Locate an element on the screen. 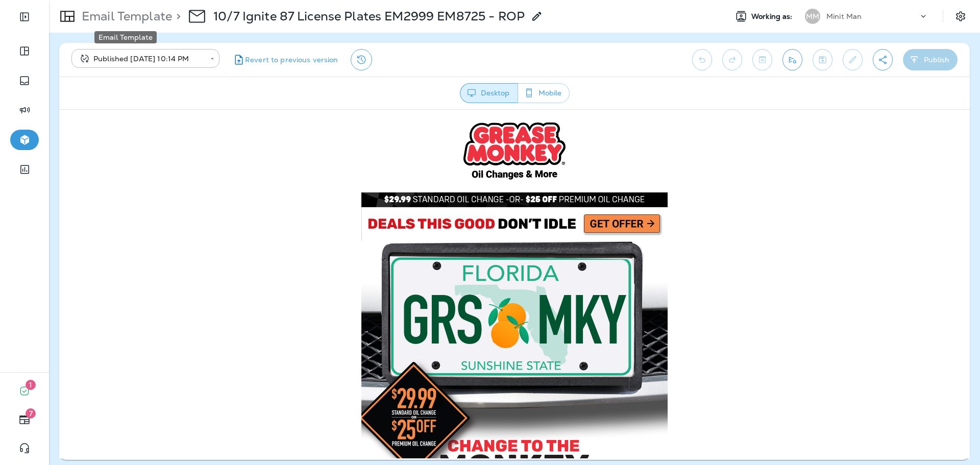  div: Email Template is located at coordinates (126, 37).